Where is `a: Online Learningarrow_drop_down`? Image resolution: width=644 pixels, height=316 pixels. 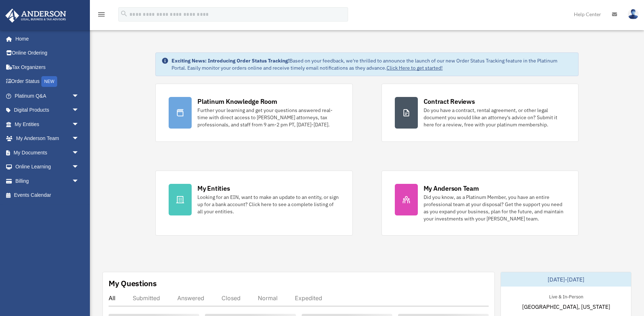 a: Online Learningarrow_drop_down is located at coordinates (47, 167).